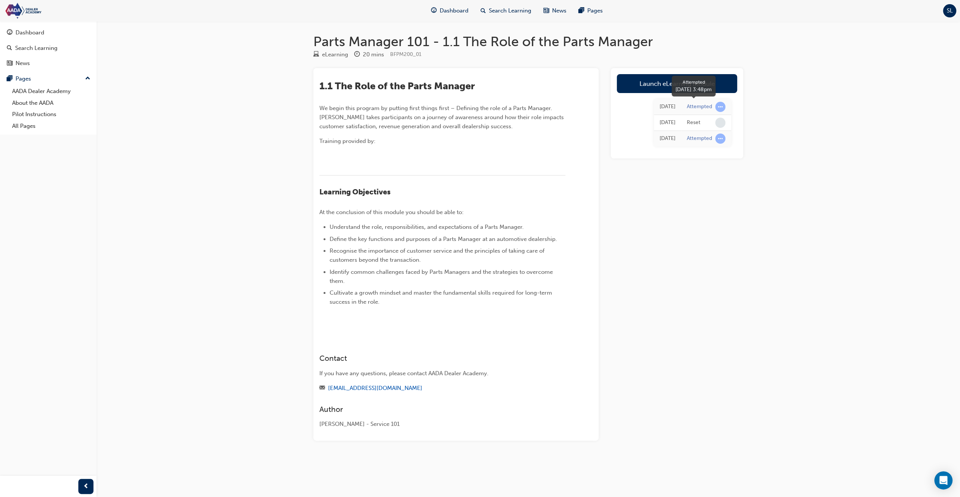 Image resolution: width=960 pixels, height=497 pixels. I want to click on a: guage-iconDashboard, so click(450, 11).